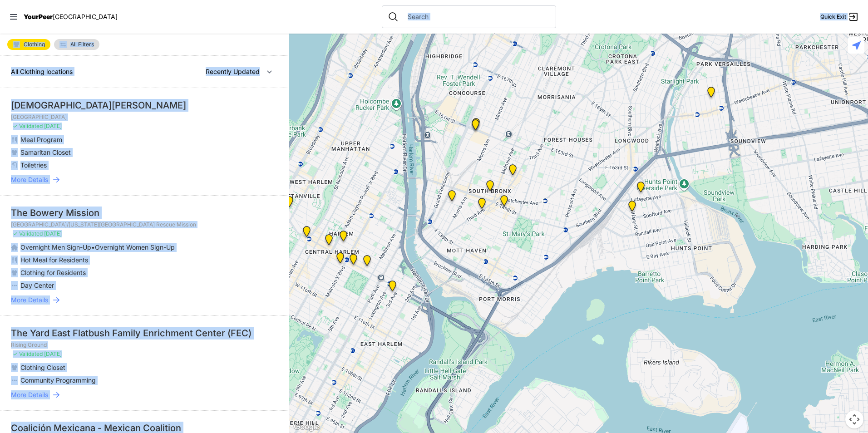 This screenshot has height=433, width=868. What do you see at coordinates (641, 189) in the screenshot?
I see `div: Living Room 24-Hour Drop-In Center` at bounding box center [641, 189].